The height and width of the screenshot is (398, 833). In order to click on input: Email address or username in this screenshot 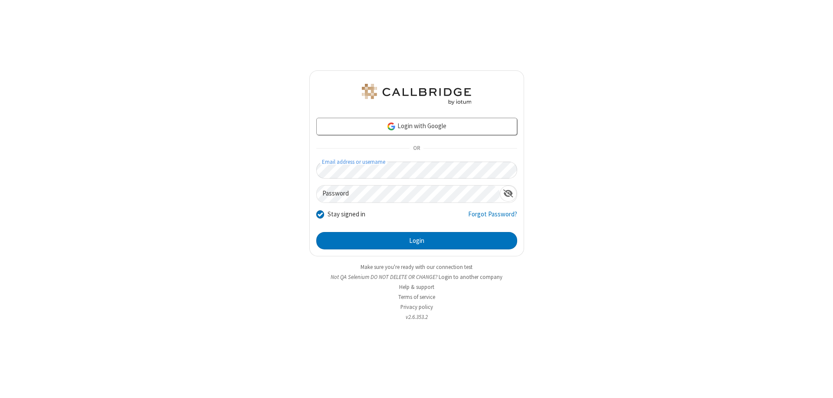, I will do `click(417, 170)`.